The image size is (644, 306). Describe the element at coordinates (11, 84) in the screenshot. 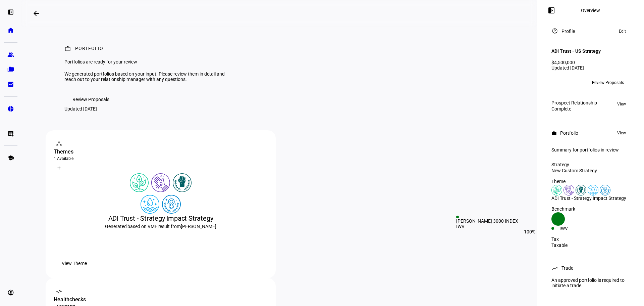

I see `a: bid_landscape` at that location.